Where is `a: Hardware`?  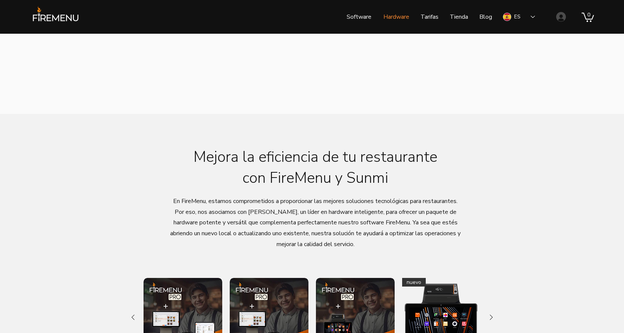
a: Hardware is located at coordinates (396, 17).